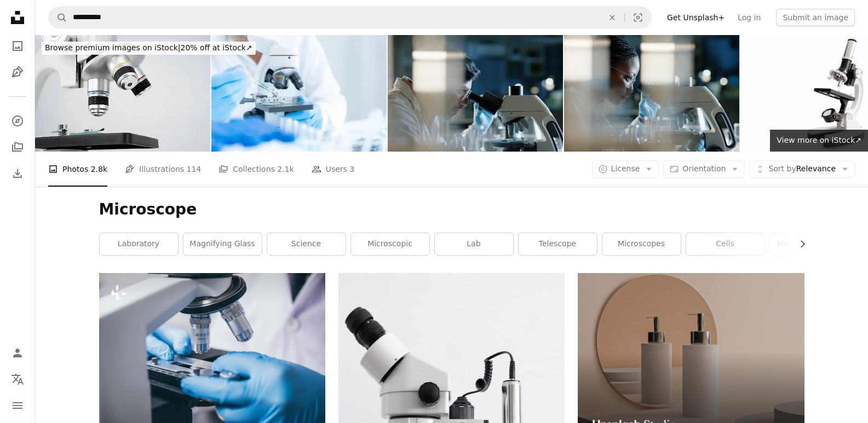 The height and width of the screenshot is (423, 868). What do you see at coordinates (194, 169) in the screenshot?
I see `span: 114` at bounding box center [194, 169].